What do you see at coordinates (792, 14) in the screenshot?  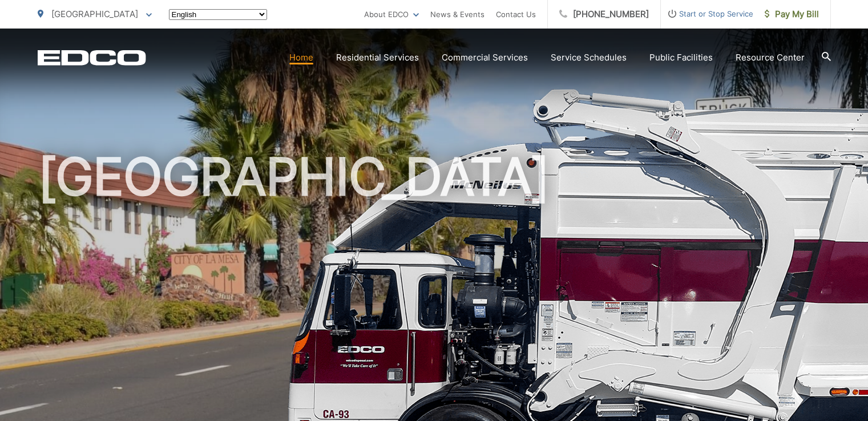 I see `span: Pay My Bill` at bounding box center [792, 14].